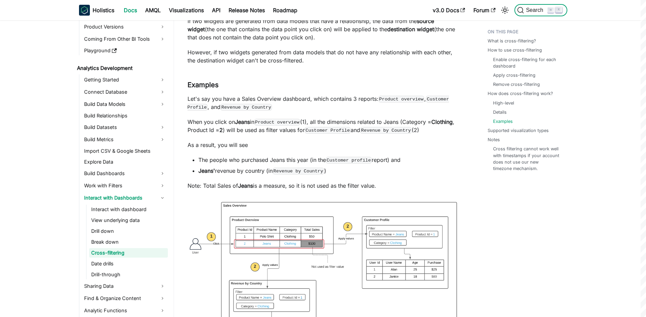  What do you see at coordinates (324, 56) in the screenshot?
I see `p: However, if two widgets generated from data models that do not have any relationship with each ot...` at bounding box center [324, 56].